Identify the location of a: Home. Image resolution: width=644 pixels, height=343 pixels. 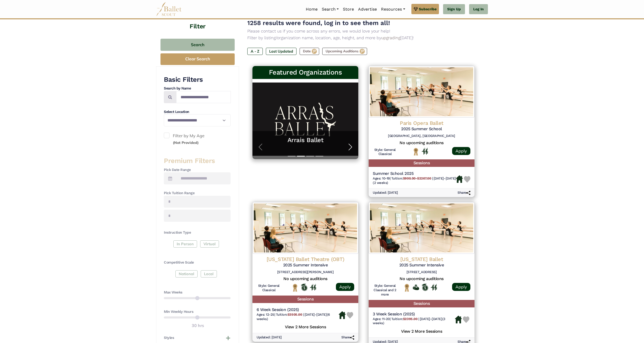
(312, 10).